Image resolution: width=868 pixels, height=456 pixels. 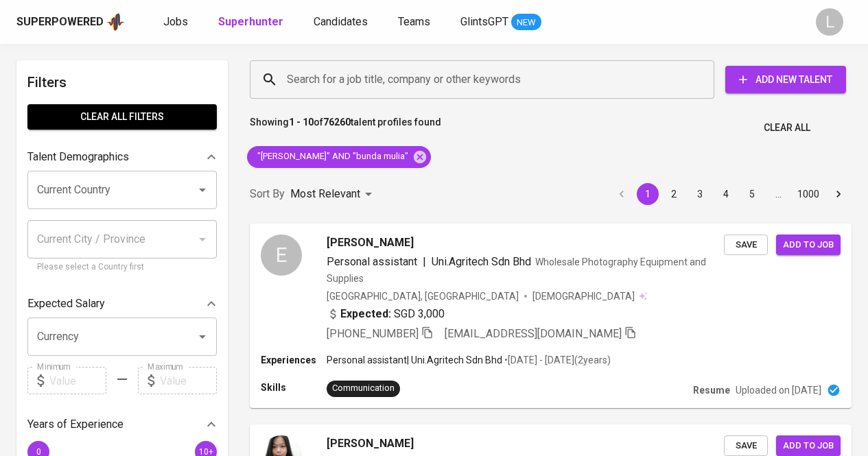 What do you see at coordinates (648, 194) in the screenshot?
I see `button: page 1` at bounding box center [648, 194].